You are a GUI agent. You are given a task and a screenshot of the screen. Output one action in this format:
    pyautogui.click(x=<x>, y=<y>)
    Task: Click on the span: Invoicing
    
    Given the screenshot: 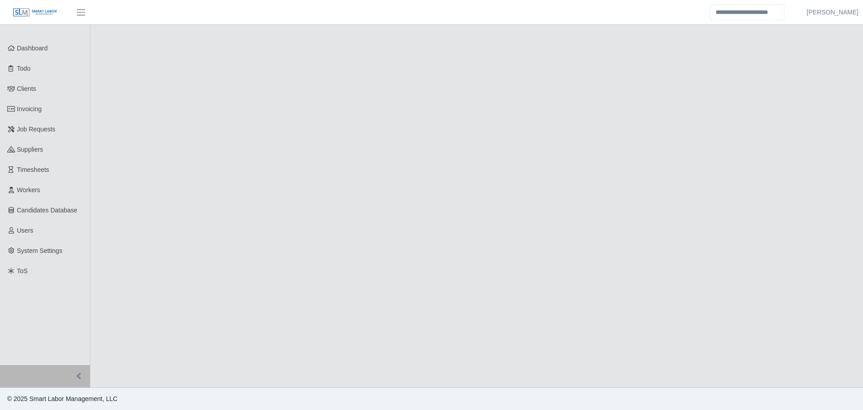 What is the action you would take?
    pyautogui.click(x=29, y=109)
    